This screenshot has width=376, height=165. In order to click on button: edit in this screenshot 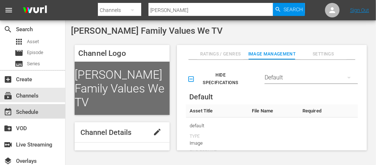, I will do `click(157, 132)`.